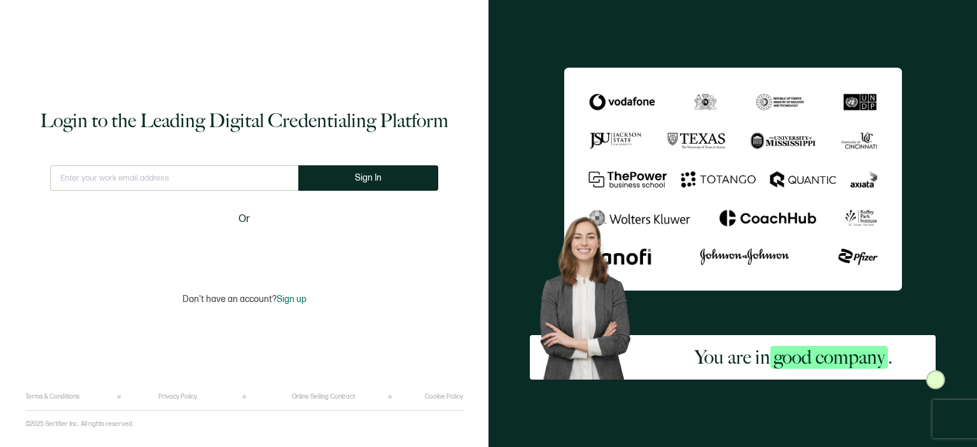 The image size is (977, 447). I want to click on p: Don't have an account?, so click(244, 299).